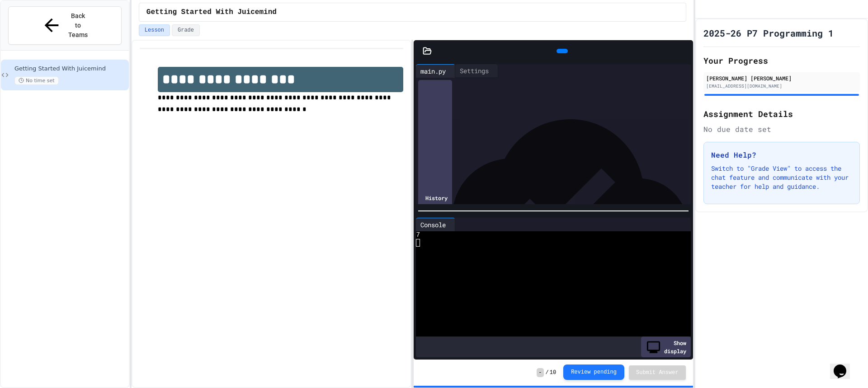 This screenshot has height=388, width=868. What do you see at coordinates (434, 198) in the screenshot?
I see `div: History` at bounding box center [434, 198].